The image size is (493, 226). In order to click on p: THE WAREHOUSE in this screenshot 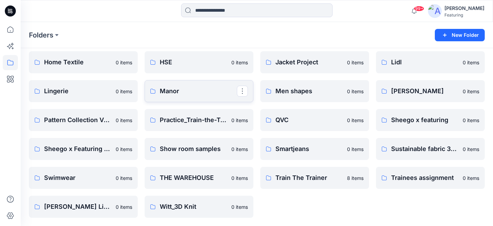, I will do `click(194, 178)`.